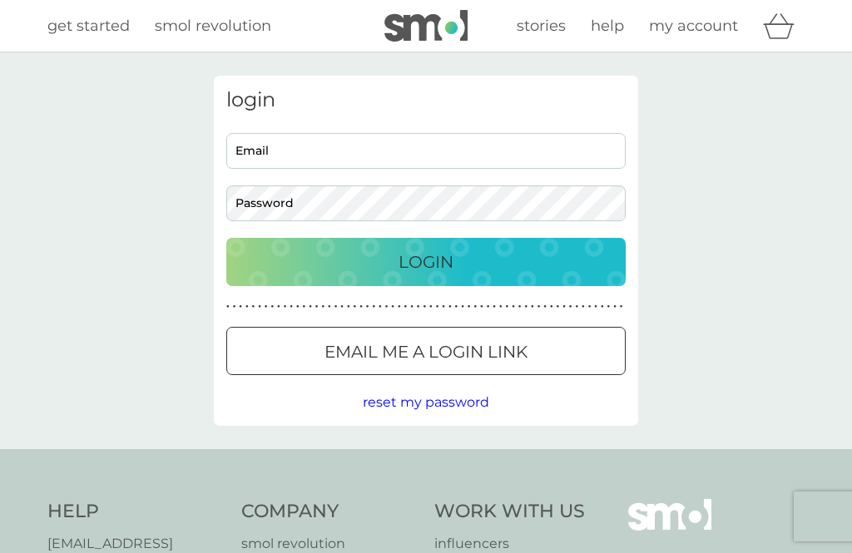 The height and width of the screenshot is (553, 852). What do you see at coordinates (88, 26) in the screenshot?
I see `a: get started` at bounding box center [88, 26].